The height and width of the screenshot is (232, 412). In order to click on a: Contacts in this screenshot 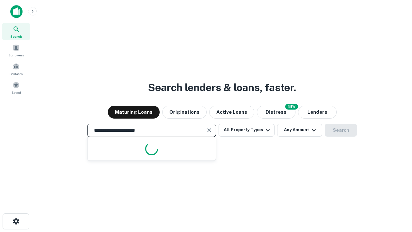, I will do `click(16, 69)`.